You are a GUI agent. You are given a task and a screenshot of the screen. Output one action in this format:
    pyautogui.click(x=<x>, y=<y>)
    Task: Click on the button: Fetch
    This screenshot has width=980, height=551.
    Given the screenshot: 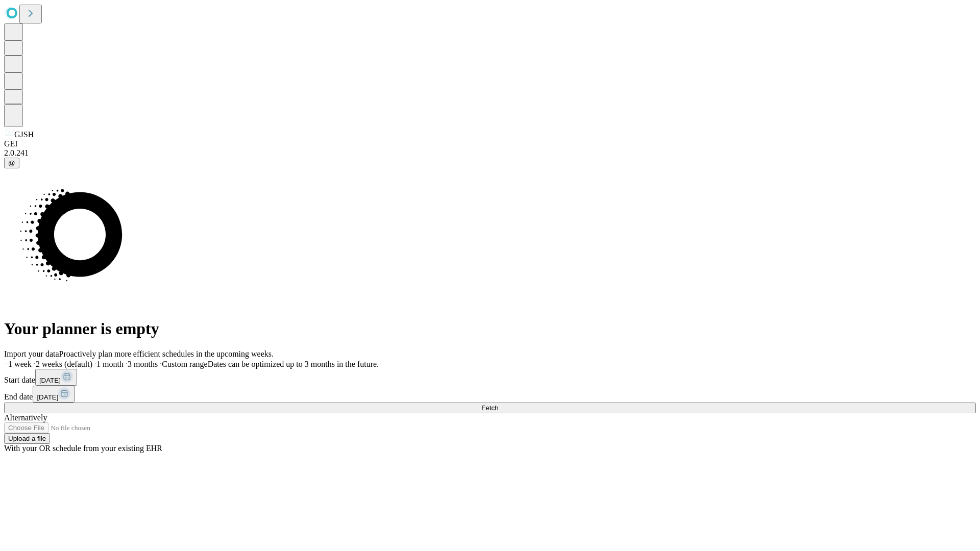 What is the action you would take?
    pyautogui.click(x=490, y=408)
    